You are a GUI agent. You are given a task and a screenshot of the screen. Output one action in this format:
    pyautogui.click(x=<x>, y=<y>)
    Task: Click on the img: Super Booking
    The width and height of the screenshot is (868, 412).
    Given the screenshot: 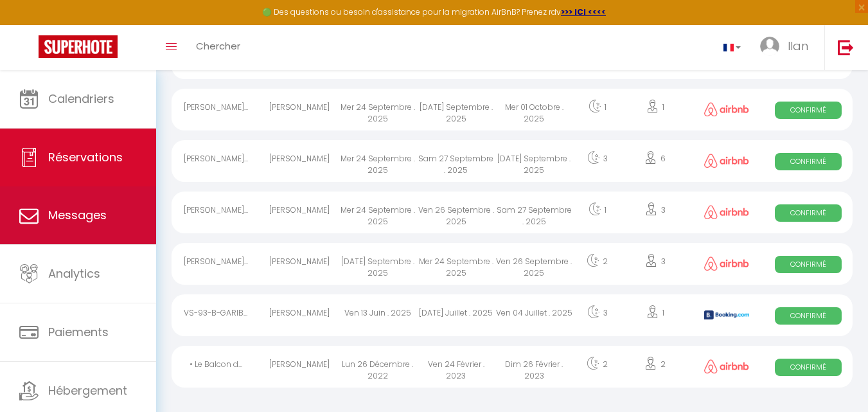 What is the action you would take?
    pyautogui.click(x=78, y=46)
    